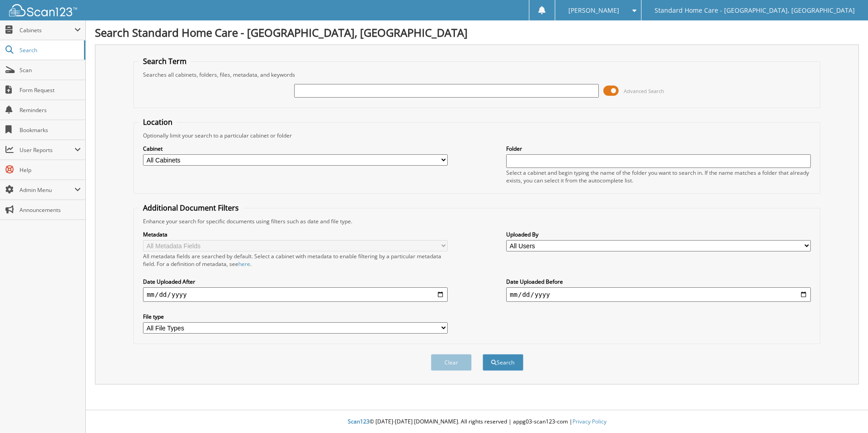 This screenshot has height=433, width=868. I want to click on label: Cabinet, so click(295, 148).